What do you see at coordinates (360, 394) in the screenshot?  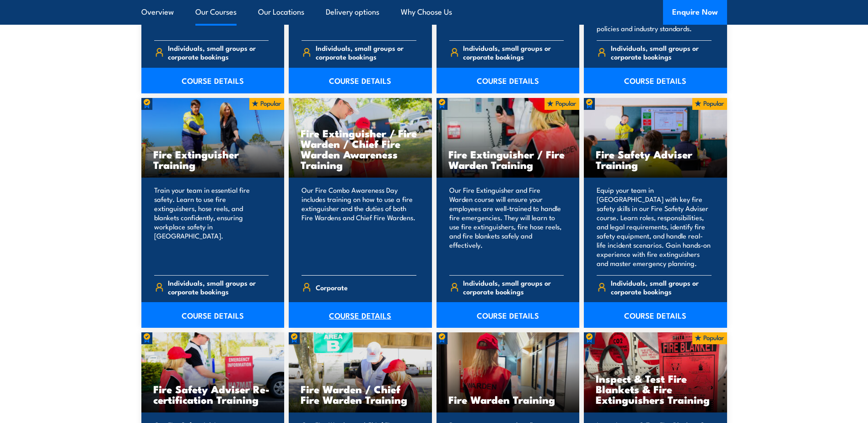 I see `h3: Fire Warden / Chief Fire Warden Training` at bounding box center [360, 394].